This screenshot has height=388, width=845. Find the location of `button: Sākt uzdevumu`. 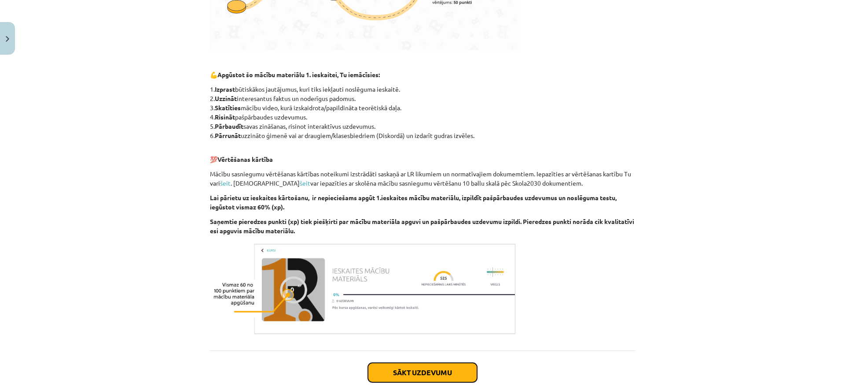

button: Sākt uzdevumu is located at coordinates (423, 372).